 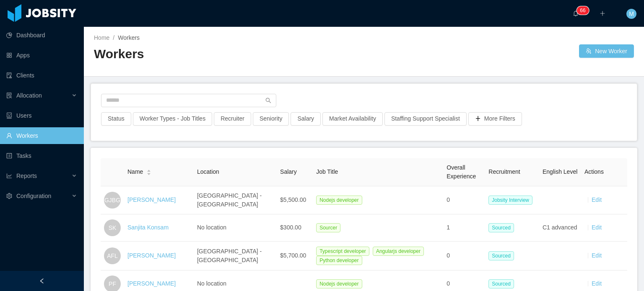 What do you see at coordinates (327, 172) in the screenshot?
I see `span: Job Title` at bounding box center [327, 172].